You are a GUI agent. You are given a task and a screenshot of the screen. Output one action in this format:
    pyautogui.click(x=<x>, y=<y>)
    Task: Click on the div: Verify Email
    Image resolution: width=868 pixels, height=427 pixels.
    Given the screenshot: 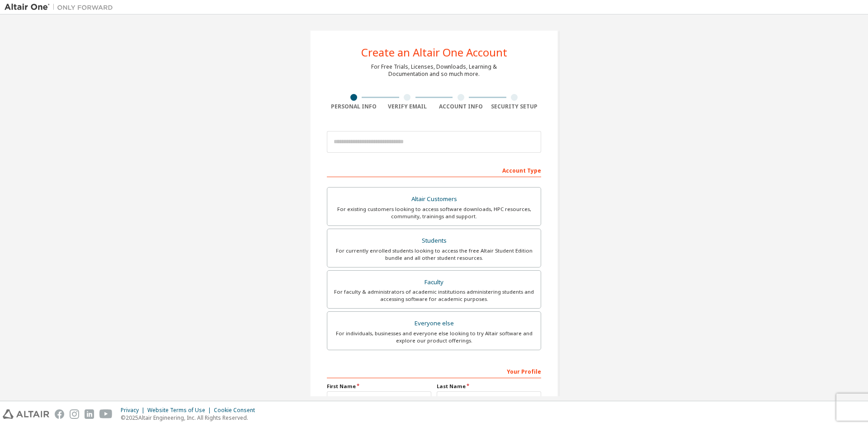 What is the action you would take?
    pyautogui.click(x=407, y=106)
    